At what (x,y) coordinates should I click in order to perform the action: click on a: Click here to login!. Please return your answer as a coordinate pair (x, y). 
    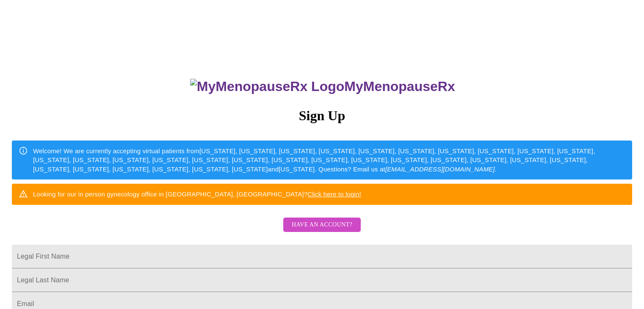
    Looking at the image, I should click on (334, 194).